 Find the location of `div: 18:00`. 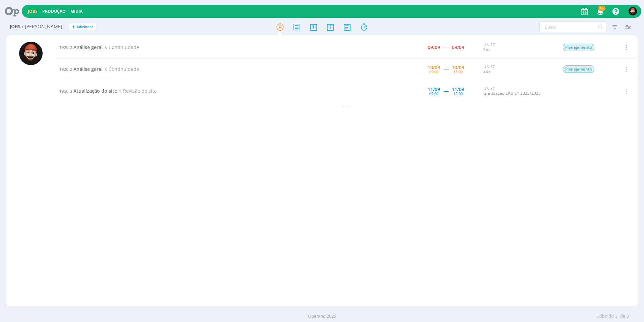

div: 18:00 is located at coordinates (458, 72).